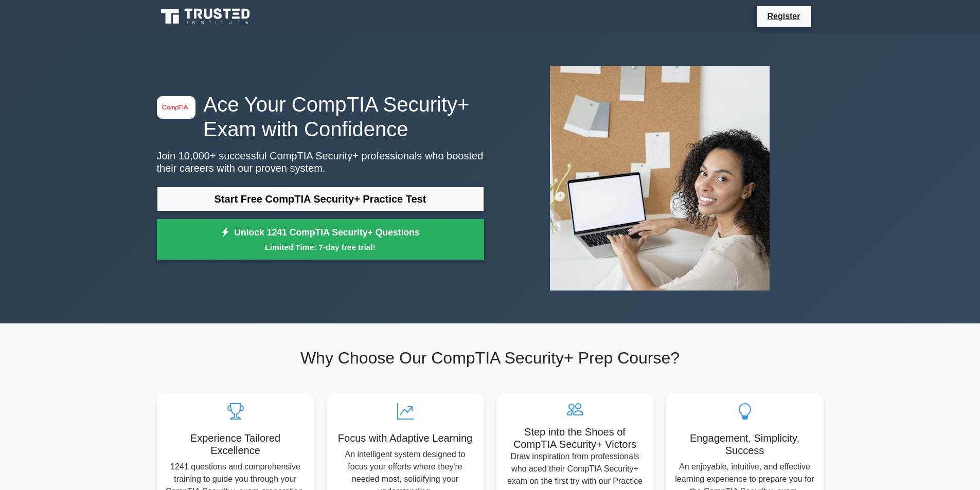  I want to click on small: Limited Time: 7-day free trial!, so click(320, 247).